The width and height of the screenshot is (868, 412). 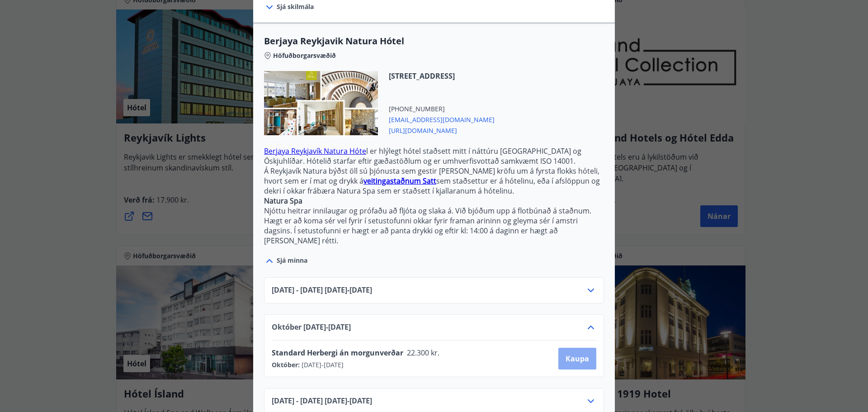 I want to click on span: Berjaya Reykjavik Natura Hótel, so click(x=434, y=41).